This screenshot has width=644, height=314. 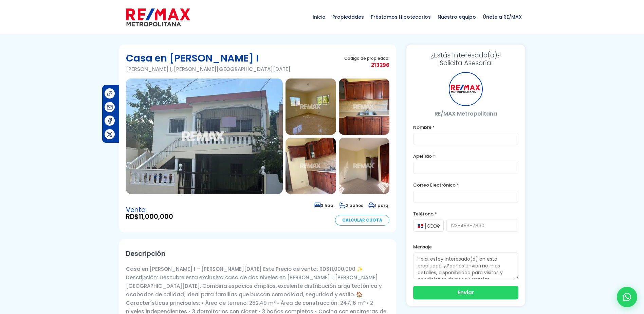 I want to click on span: Préstamos Hipotecarios, so click(x=401, y=17).